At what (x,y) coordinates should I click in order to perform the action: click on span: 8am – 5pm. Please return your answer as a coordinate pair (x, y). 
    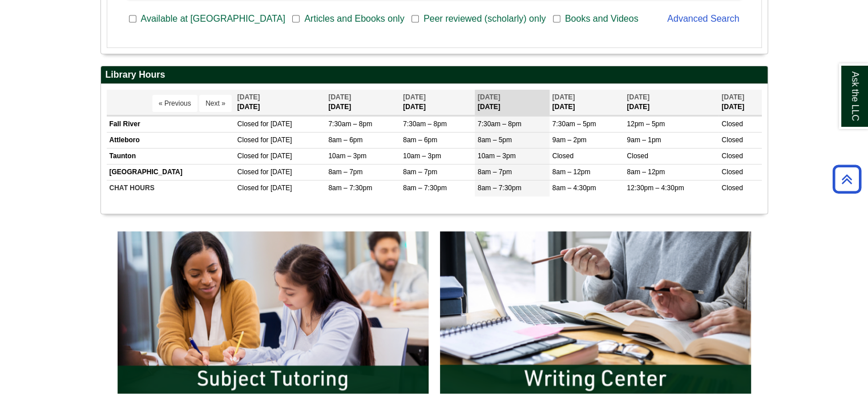
    Looking at the image, I should click on (495, 140).